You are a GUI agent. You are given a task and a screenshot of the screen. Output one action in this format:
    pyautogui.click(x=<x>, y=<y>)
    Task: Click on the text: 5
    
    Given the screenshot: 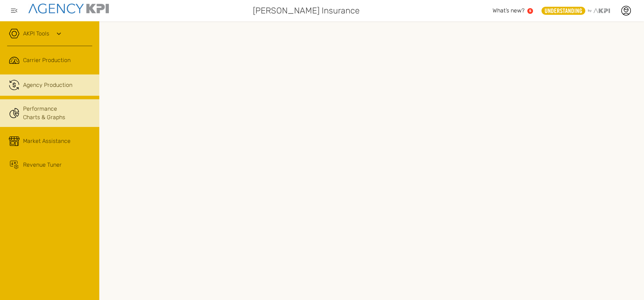 What is the action you would take?
    pyautogui.click(x=530, y=11)
    